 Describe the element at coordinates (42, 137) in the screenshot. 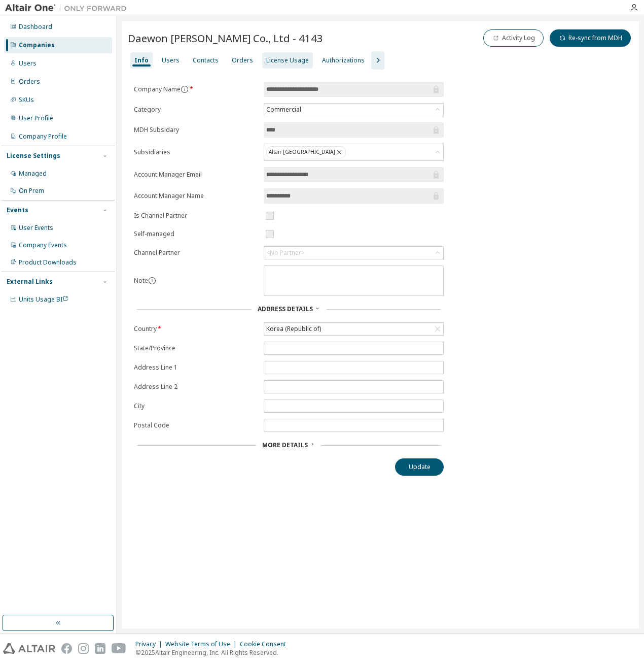

I see `div: Company Profile` at that location.